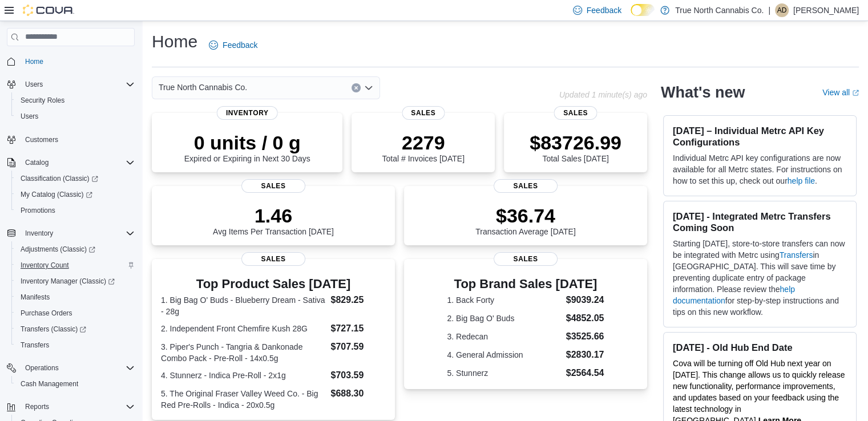 This screenshot has height=421, width=868. I want to click on span: Catalog, so click(37, 163).